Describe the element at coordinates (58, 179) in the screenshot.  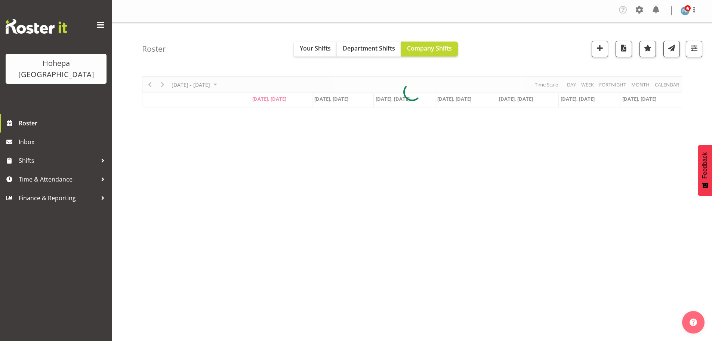
I see `span: Time & Attendance` at that location.